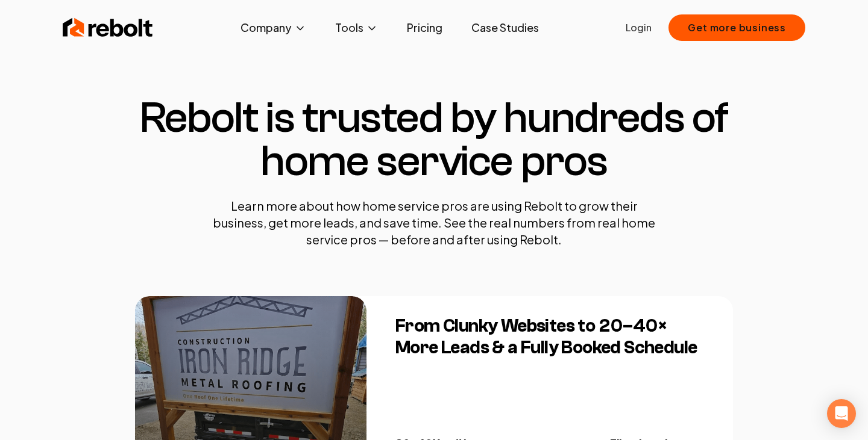 This screenshot has height=440, width=868. What do you see at coordinates (108, 28) in the screenshot?
I see `img: Rebolt Logo` at bounding box center [108, 28].